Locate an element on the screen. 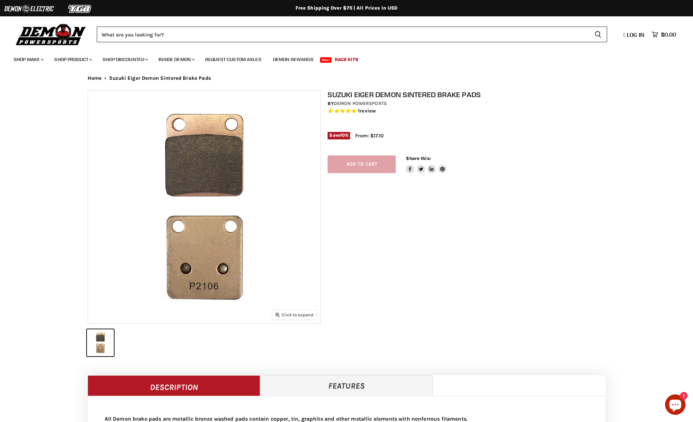 Image resolution: width=693 pixels, height=422 pixels. button: Search is located at coordinates (598, 34).